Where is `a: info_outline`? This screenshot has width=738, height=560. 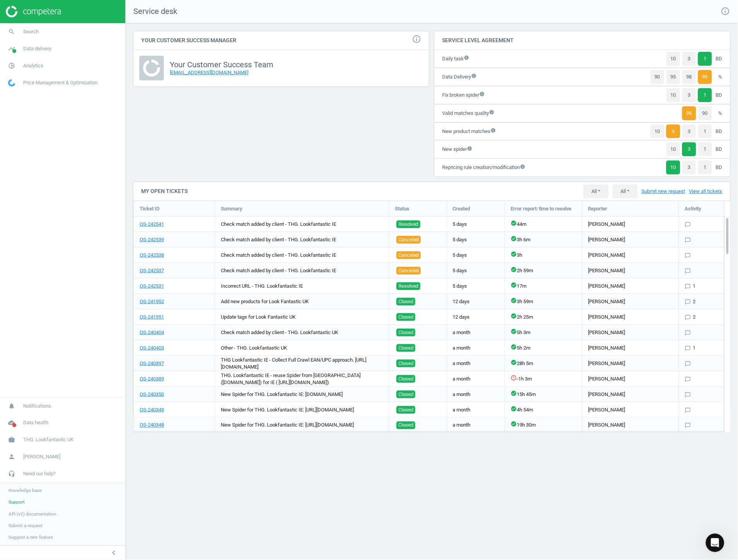 a: info_outline is located at coordinates (726, 11).